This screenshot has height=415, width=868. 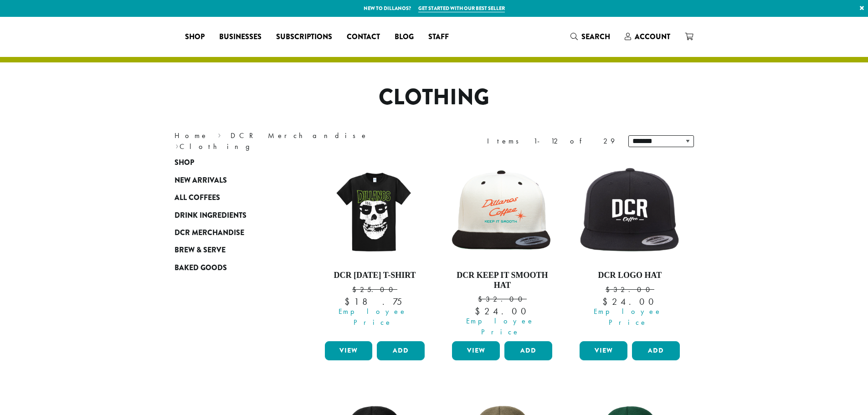 What do you see at coordinates (503, 248) in the screenshot?
I see `a: DCR Keep It Smooth Hat $32.00 Employee Price` at bounding box center [503, 248].